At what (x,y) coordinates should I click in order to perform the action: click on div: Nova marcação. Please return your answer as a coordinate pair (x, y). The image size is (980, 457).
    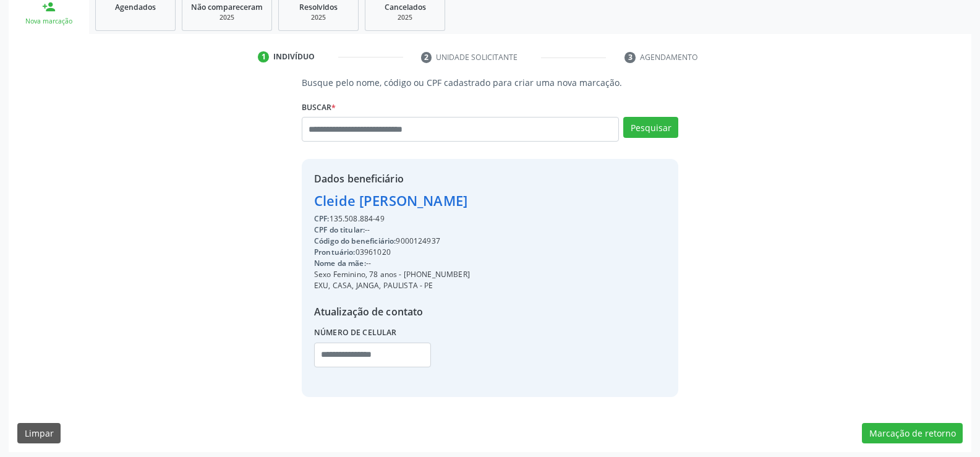
    Looking at the image, I should click on (48, 21).